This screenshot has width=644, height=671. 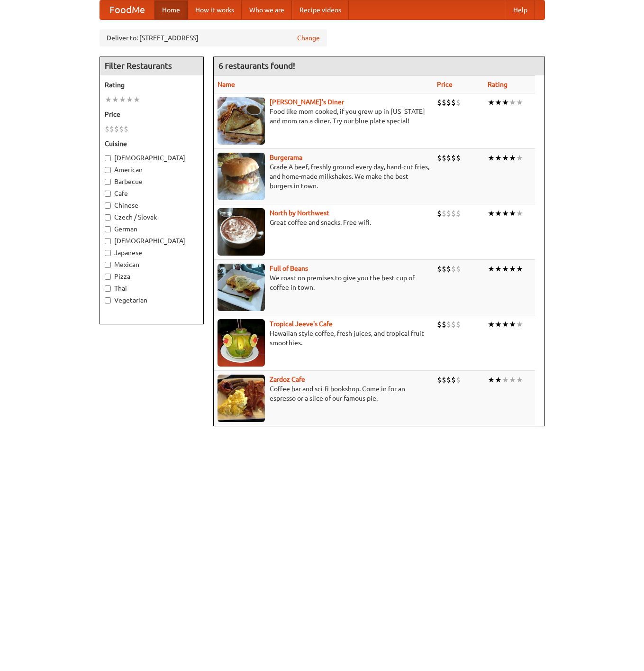 What do you see at coordinates (171, 10) in the screenshot?
I see `a: Home` at bounding box center [171, 10].